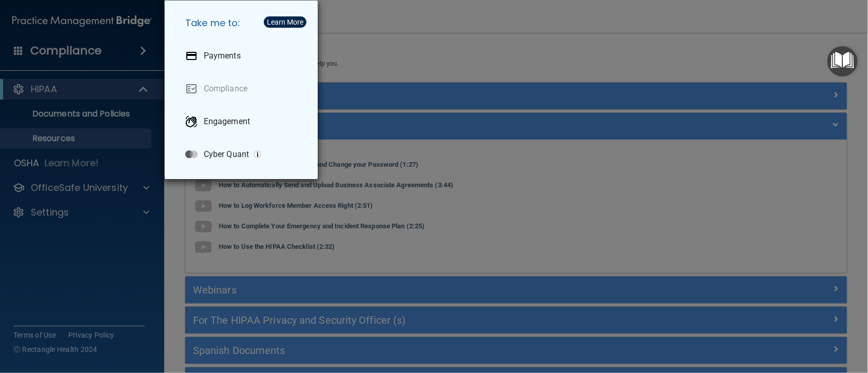 This screenshot has width=868, height=373. I want to click on a: Compliance, so click(243, 89).